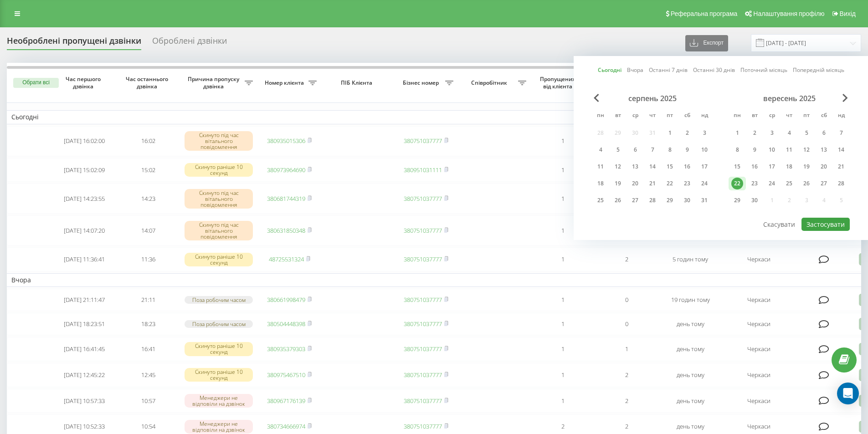 The width and height of the screenshot is (868, 434). I want to click on div: Менеджери не відповіли на дзвінок, so click(219, 427).